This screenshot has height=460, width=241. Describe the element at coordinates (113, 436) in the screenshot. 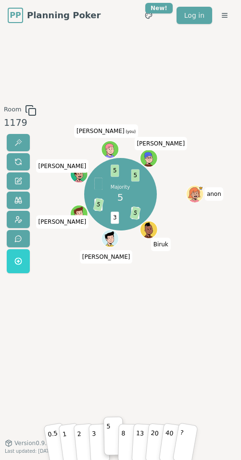

I see `button: 5` at that location.